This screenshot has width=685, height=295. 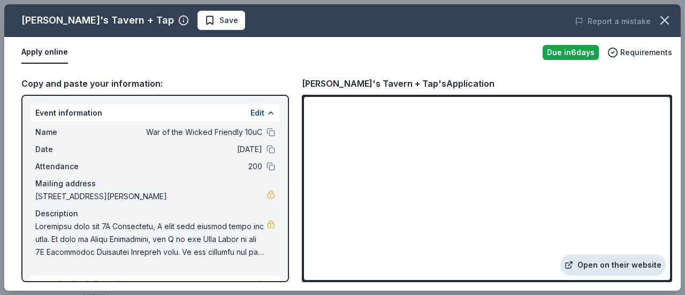 What do you see at coordinates (640, 52) in the screenshot?
I see `button: Requirements` at bounding box center [640, 52].